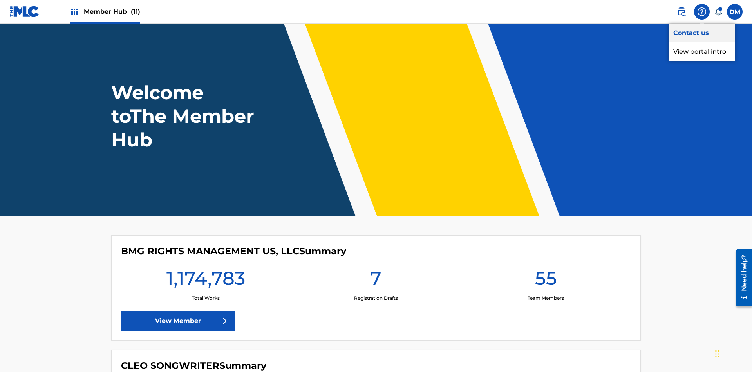 The height and width of the screenshot is (372, 752). Describe the element at coordinates (206, 280) in the screenshot. I see `h1: 1,174,783` at that location.